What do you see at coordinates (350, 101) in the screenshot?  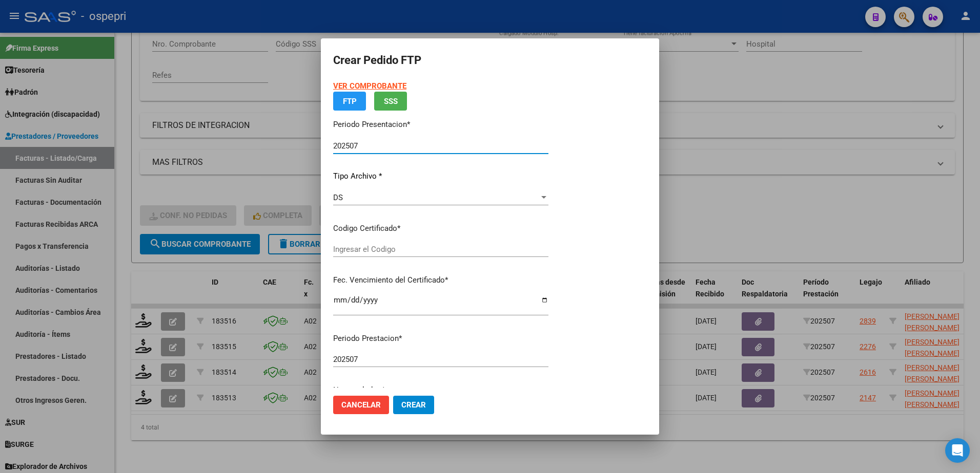 I see `span: FTP` at bounding box center [350, 101].